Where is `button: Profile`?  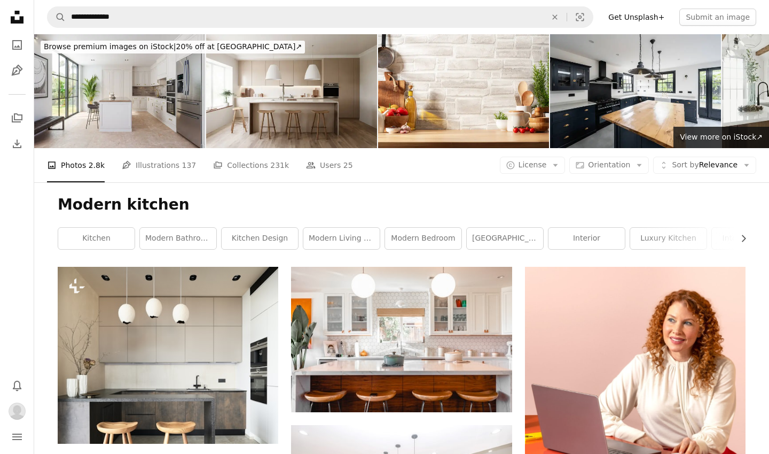
button: Profile is located at coordinates (17, 411).